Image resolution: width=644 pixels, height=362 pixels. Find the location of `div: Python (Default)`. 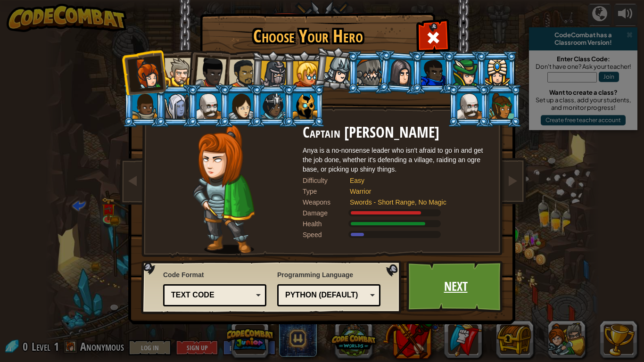

div: Python (Default) is located at coordinates (326, 295).